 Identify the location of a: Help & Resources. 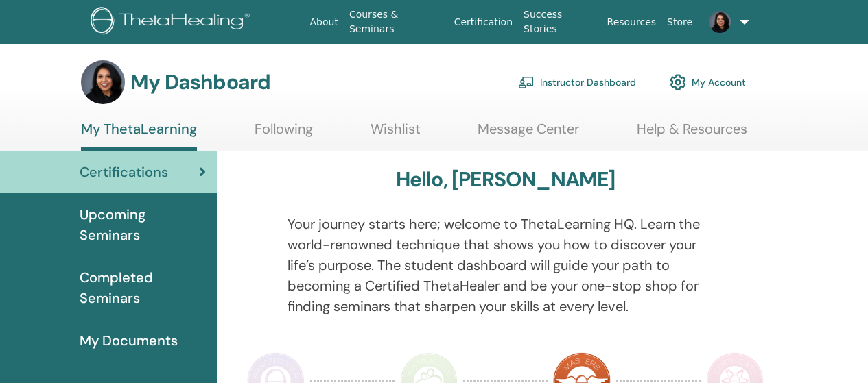
(691, 133).